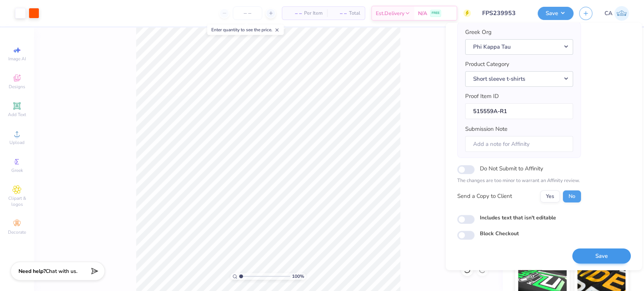 This screenshot has height=291, width=644. What do you see at coordinates (32, 271) in the screenshot?
I see `strong: Need help?` at bounding box center [32, 271].